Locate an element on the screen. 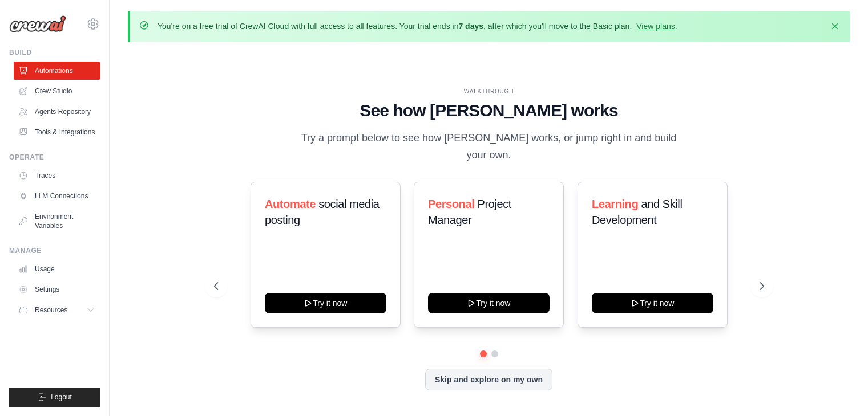 The width and height of the screenshot is (868, 416). span: Resources is located at coordinates (51, 310).